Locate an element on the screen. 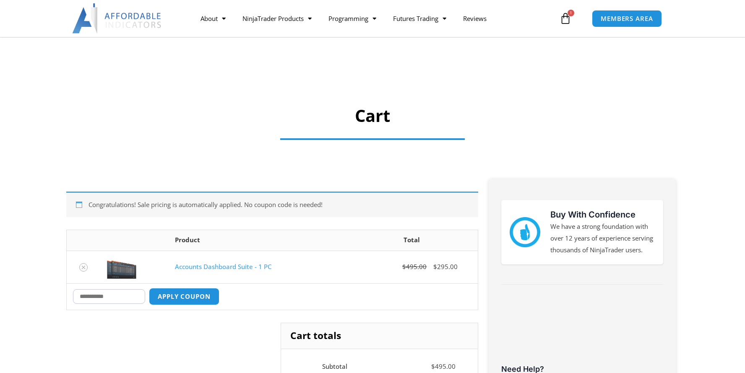 The image size is (745, 373). p: We have a strong foundation with over 12 years of experience serving thousands of NinjaTrader users. is located at coordinates (603, 239).